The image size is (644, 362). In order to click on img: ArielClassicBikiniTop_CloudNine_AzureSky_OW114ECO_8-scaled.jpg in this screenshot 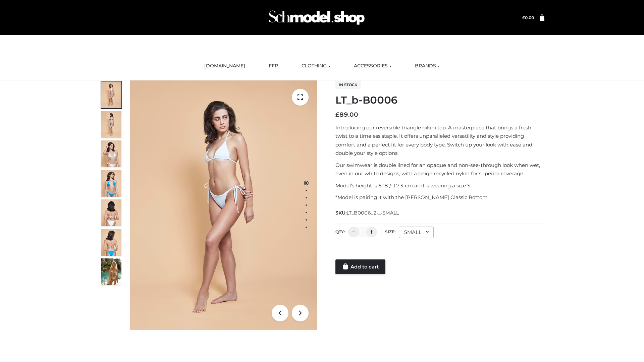, I will do `click(111, 242)`.